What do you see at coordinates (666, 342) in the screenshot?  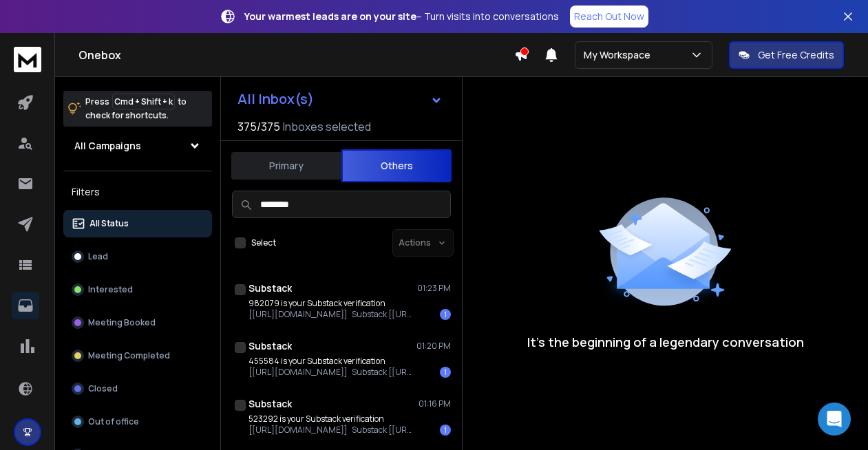 I see `p: It’s the beginning of a legendary conversation` at bounding box center [666, 342].